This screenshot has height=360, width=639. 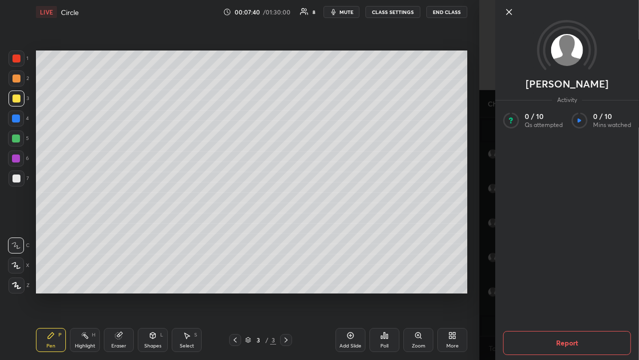 I want to click on div: 4, so click(x=18, y=118).